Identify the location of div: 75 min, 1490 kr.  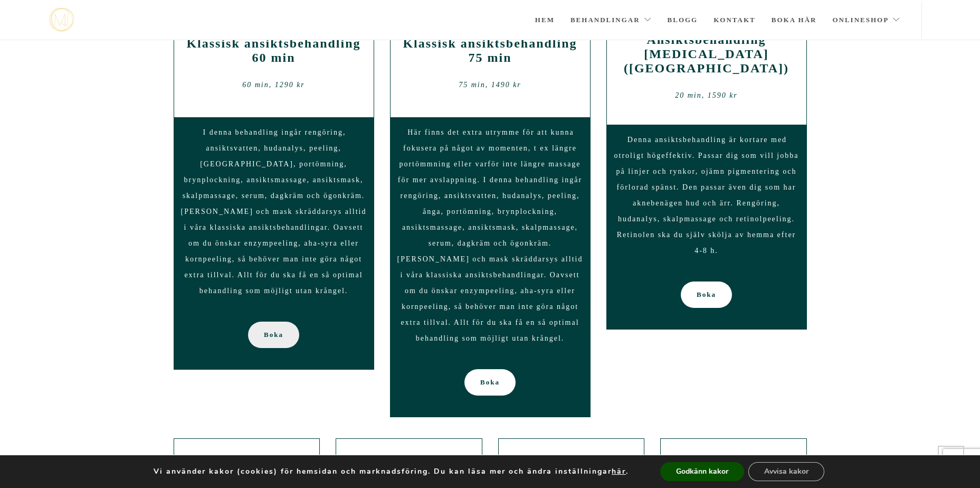
(491, 85).